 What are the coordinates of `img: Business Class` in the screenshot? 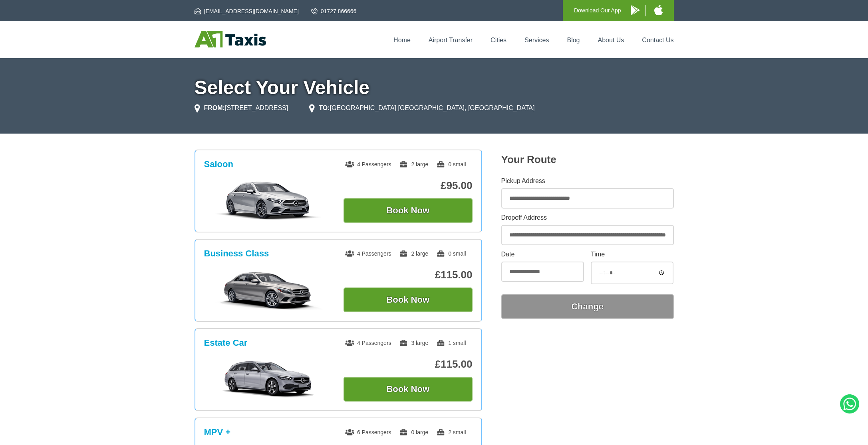 It's located at (268, 290).